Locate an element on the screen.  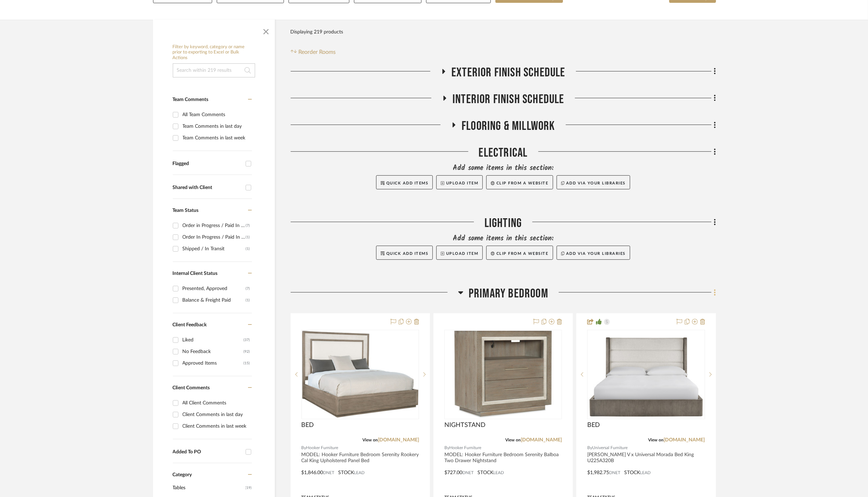
span: Internal Client Status is located at coordinates (195, 274).